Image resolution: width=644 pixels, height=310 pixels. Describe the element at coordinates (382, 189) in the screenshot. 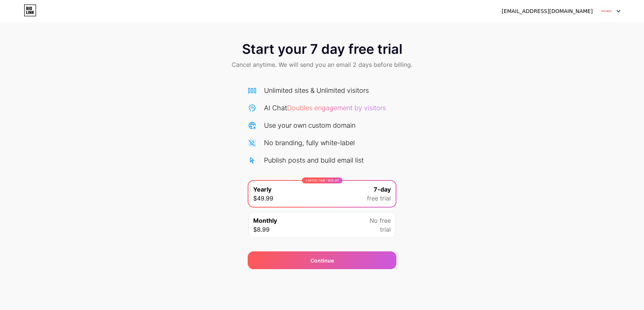

I see `span: 7-day` at that location.